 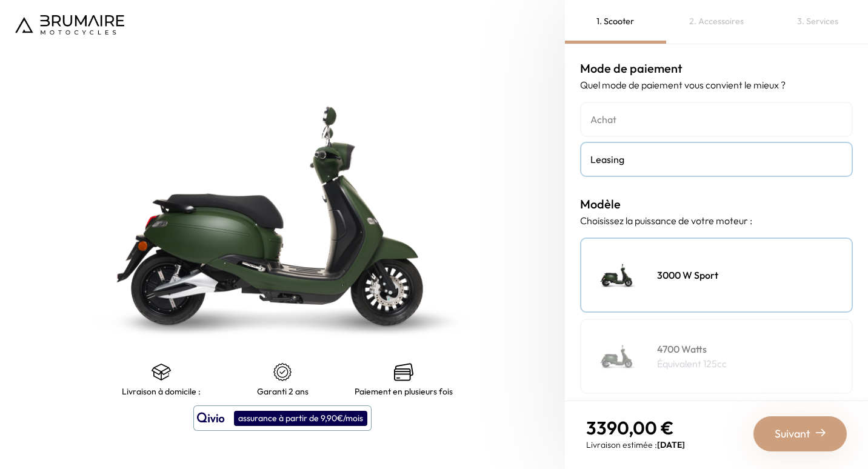 What do you see at coordinates (692, 363) in the screenshot?
I see `p: Équivalent 125cc` at bounding box center [692, 363].